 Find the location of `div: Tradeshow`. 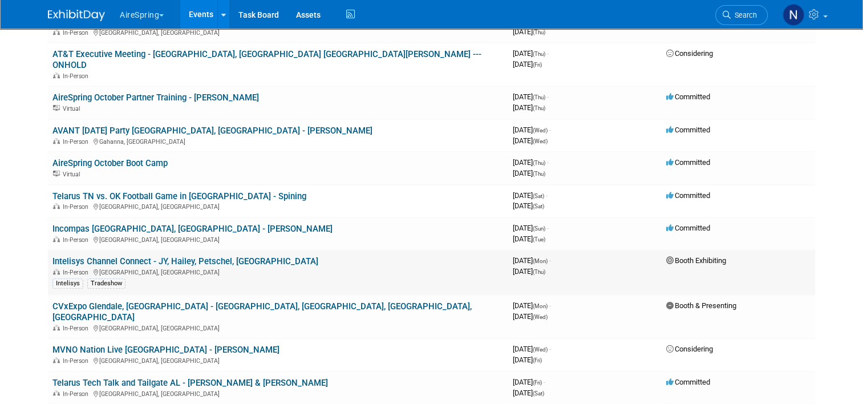

div: Tradeshow is located at coordinates (106, 284).